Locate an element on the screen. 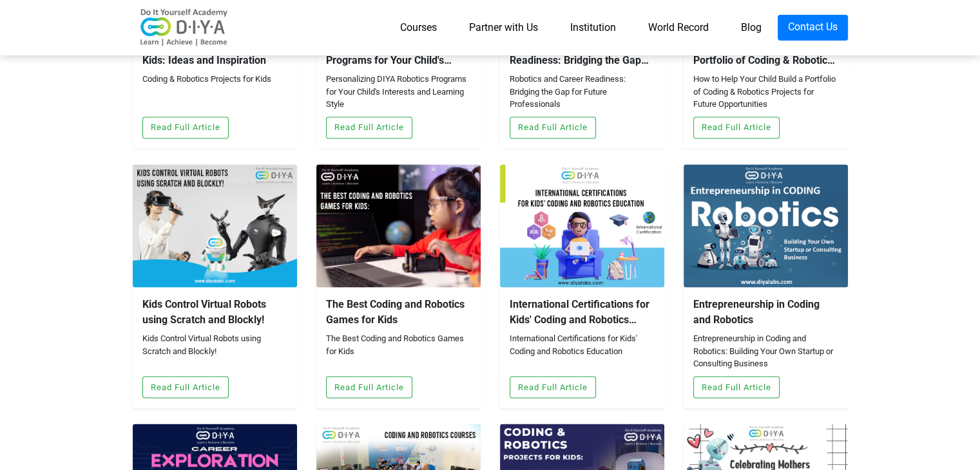 Image resolution: width=980 pixels, height=470 pixels. div: Entrepreneurship in Coding and Robotics is located at coordinates (765, 312).